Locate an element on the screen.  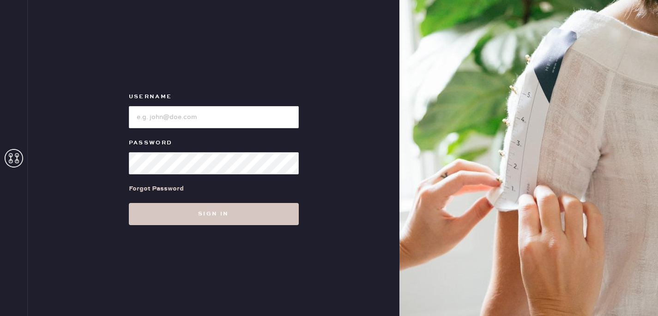
input: e.g. john@doe.com is located at coordinates (214, 117).